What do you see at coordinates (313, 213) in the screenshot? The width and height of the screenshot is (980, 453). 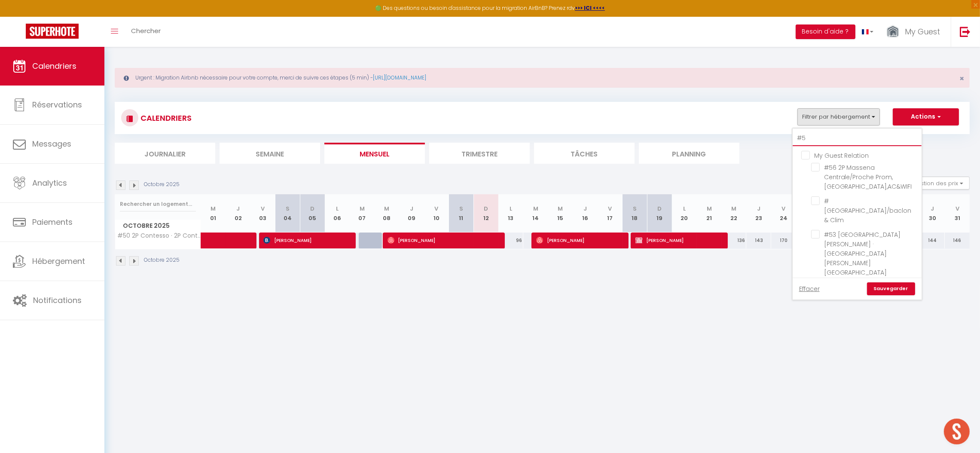 I see `th: 05` at bounding box center [313, 213].